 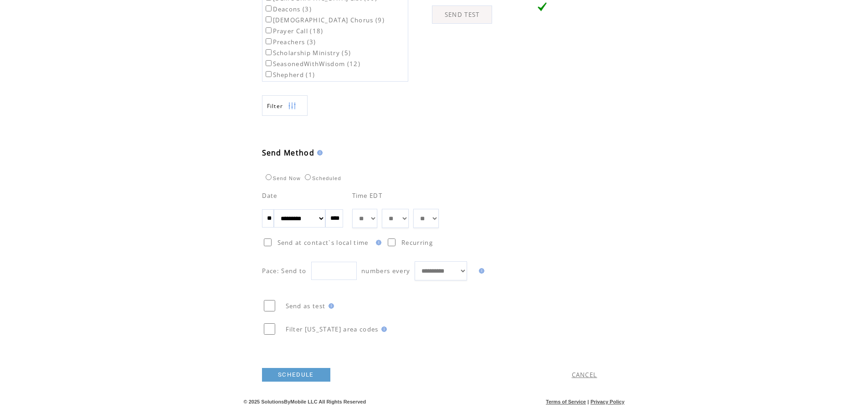 What do you see at coordinates (323, 242) in the screenshot?
I see `span: Send at contact`s local time` at bounding box center [323, 242].